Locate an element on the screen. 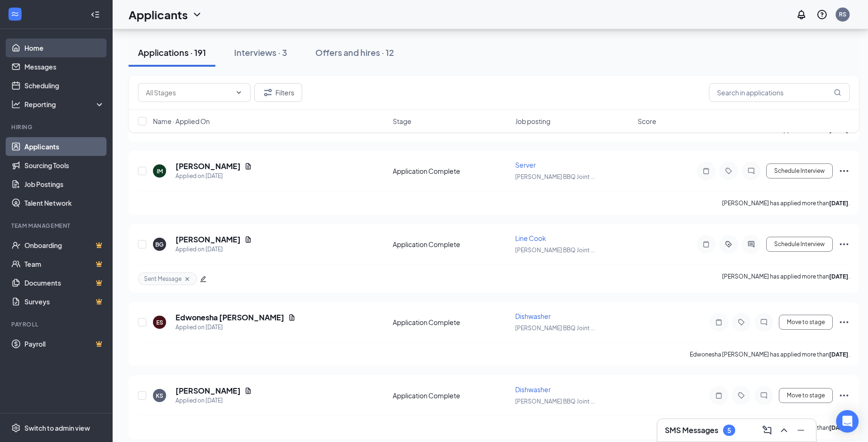 This screenshot has height=442, width=868. div: RS is located at coordinates (843, 14).